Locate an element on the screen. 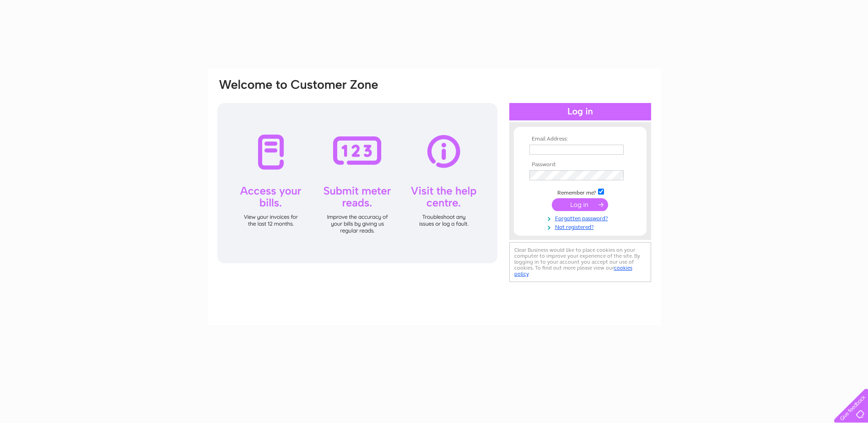 The image size is (868, 423). input: Submit is located at coordinates (580, 205).